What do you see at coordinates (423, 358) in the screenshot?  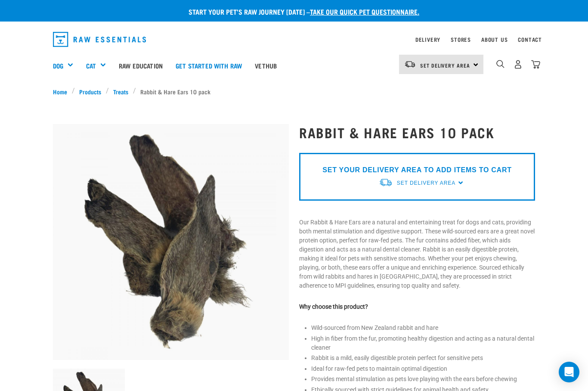 I see `li: Rabbit is a mild, easily digestible protein perfect for sensitive pets` at bounding box center [423, 358].